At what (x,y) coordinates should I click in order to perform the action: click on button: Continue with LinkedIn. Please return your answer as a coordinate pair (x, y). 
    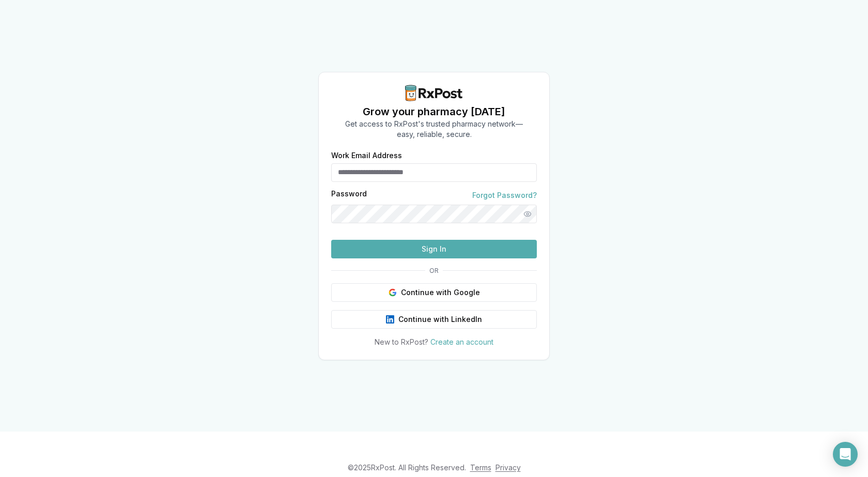
    Looking at the image, I should click on (434, 319).